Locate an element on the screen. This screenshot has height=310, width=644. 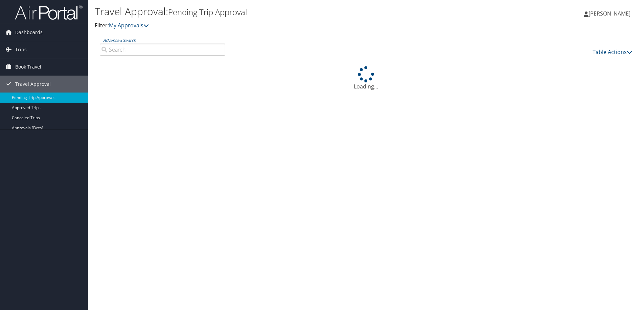
img: airportal-logo.png is located at coordinates (48, 12).